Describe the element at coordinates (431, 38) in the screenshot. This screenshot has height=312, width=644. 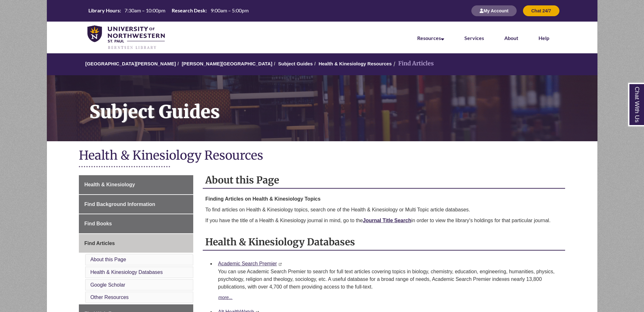
I see `a: Resources` at that location.